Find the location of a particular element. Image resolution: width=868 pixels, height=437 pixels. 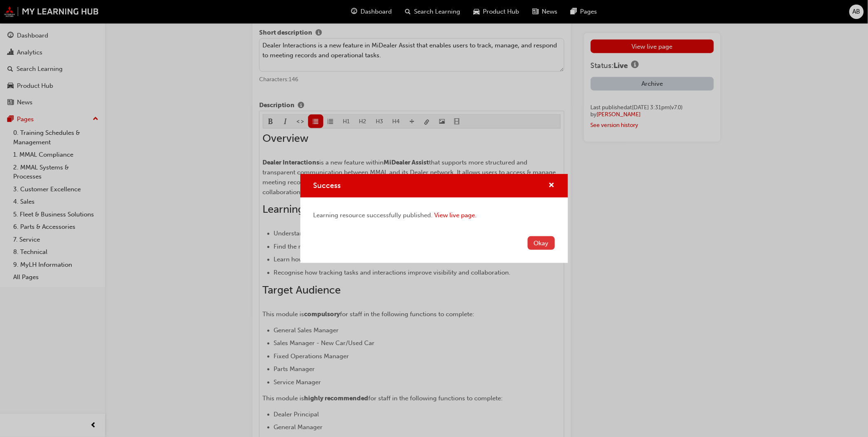

div: Success is located at coordinates (434, 218).